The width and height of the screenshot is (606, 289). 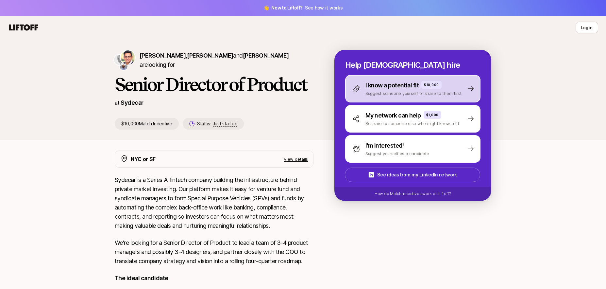 I want to click on p: View details, so click(x=296, y=159).